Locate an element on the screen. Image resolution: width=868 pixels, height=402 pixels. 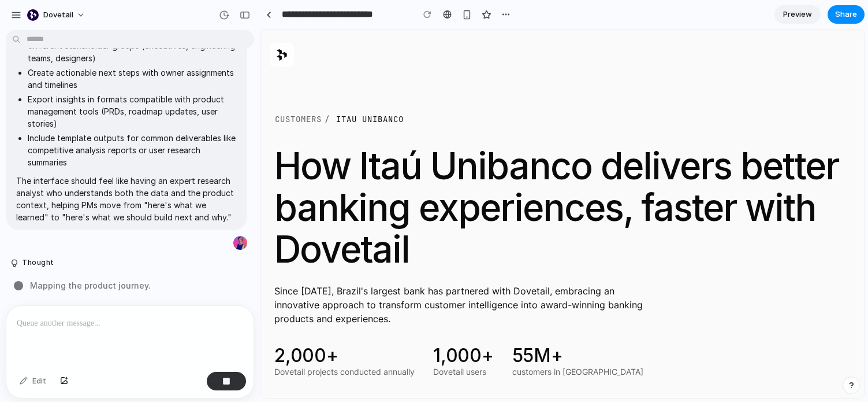
p: 2,000+ is located at coordinates (84, 326).